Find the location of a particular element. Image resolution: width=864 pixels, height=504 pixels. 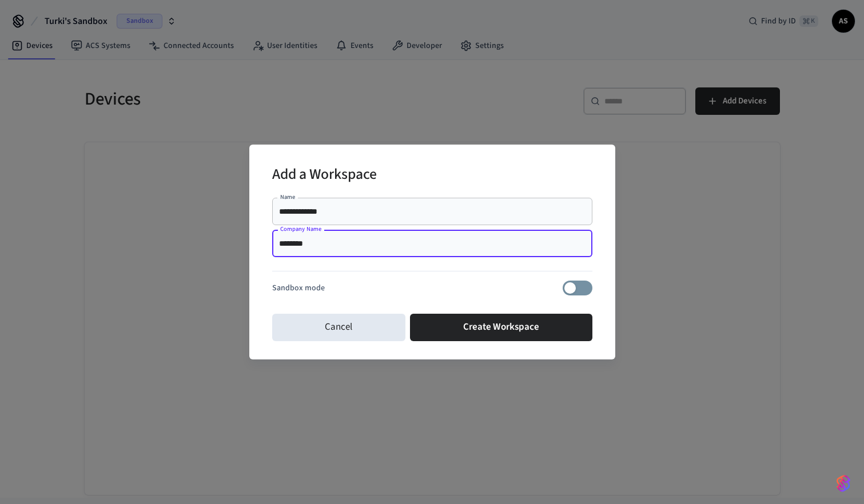

h2: Add a Workspace is located at coordinates (324, 175).